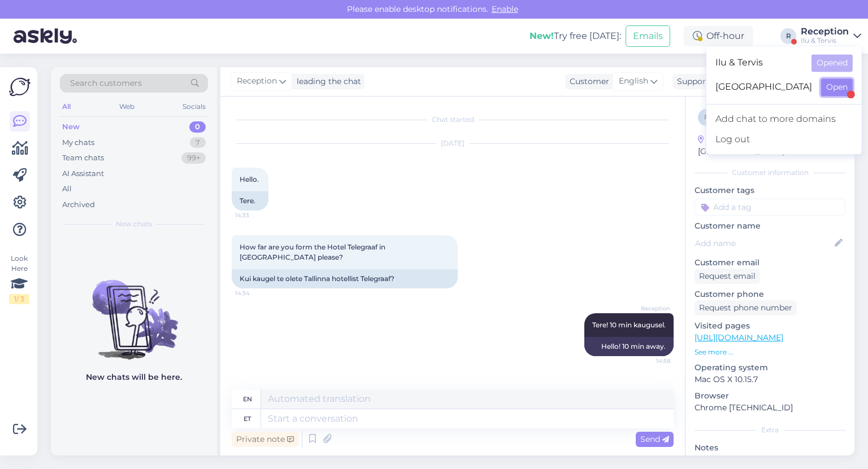 The width and height of the screenshot is (868, 469). Describe the element at coordinates (769, 208) in the screenshot. I see `input: Add a tag` at that location.